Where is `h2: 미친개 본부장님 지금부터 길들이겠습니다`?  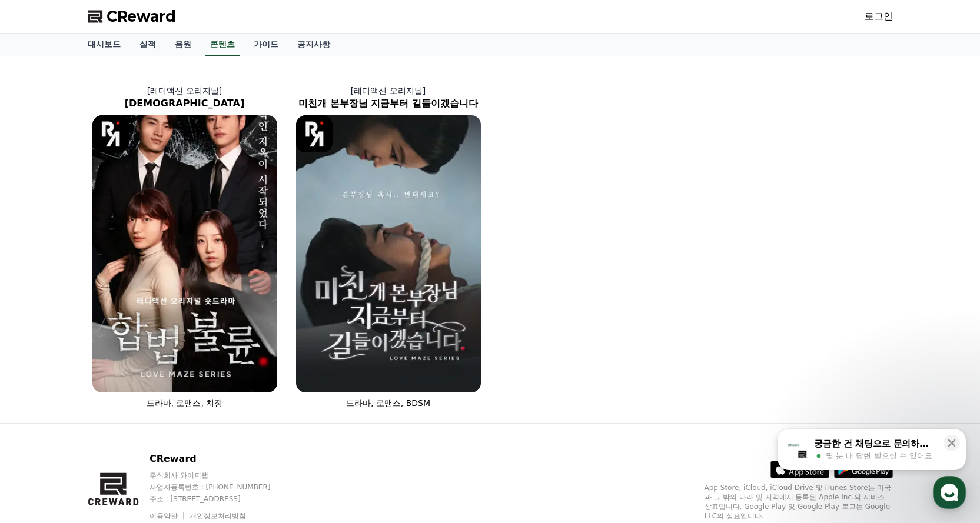
h2: 미친개 본부장님 지금부터 길들이겠습니다 is located at coordinates (388, 104).